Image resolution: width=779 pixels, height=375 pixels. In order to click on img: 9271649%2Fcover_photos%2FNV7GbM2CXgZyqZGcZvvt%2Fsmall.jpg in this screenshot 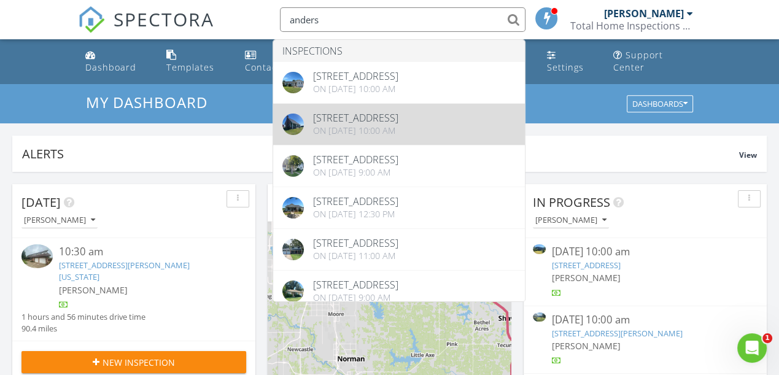, I will do `click(539, 317)`.